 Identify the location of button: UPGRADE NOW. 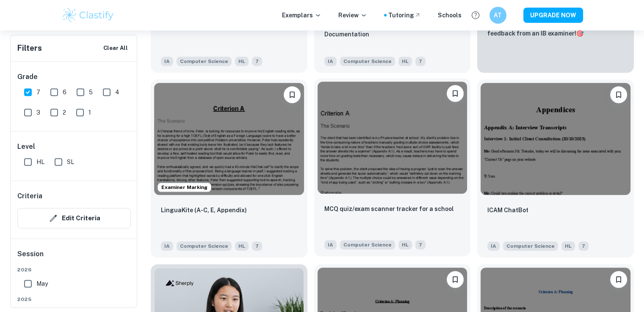
(553, 15).